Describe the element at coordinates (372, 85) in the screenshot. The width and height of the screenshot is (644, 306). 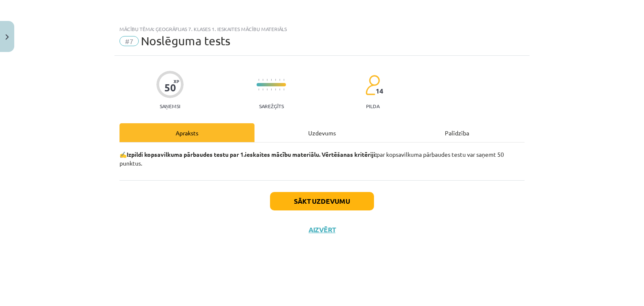
I see `img: students-c634bb4e5e11cddfef0936a35e636f08e4e9abd3cc4e673bd6f9a4125e45ecb1.svg` at that location.